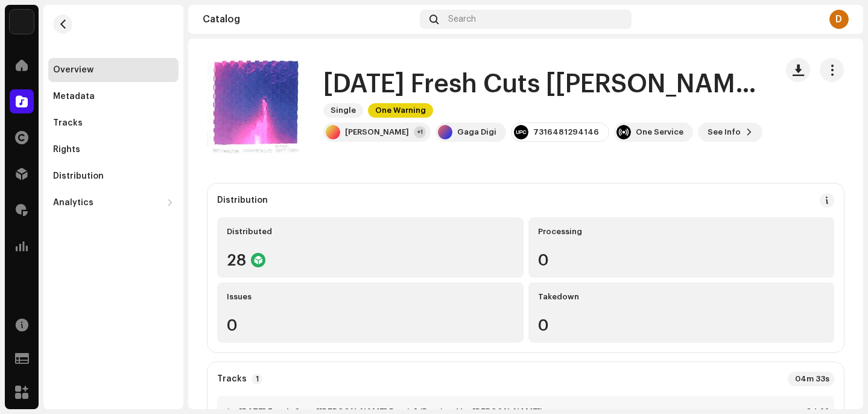  I want to click on div: Processing, so click(681, 232).